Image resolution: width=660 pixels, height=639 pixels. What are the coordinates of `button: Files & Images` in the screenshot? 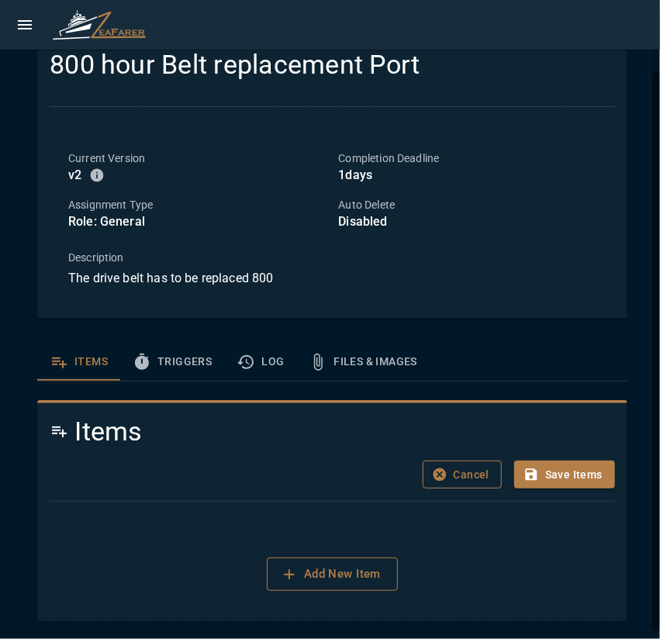 It's located at (363, 362).